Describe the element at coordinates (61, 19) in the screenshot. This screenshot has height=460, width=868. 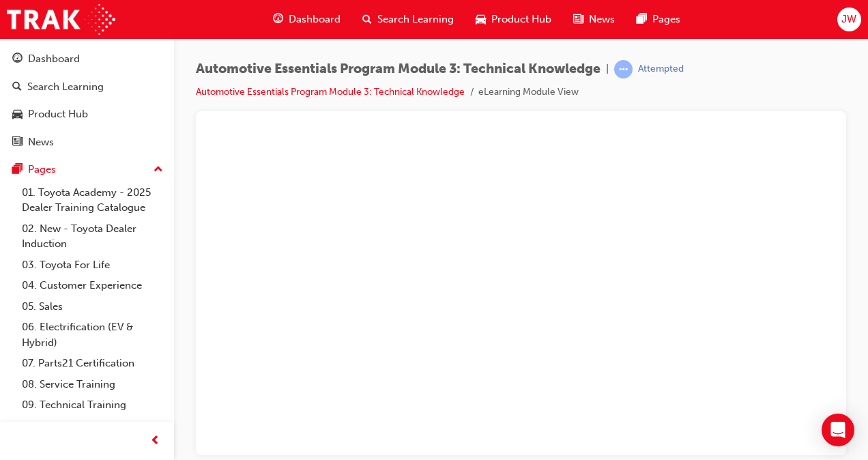
I see `a: Trak` at that location.